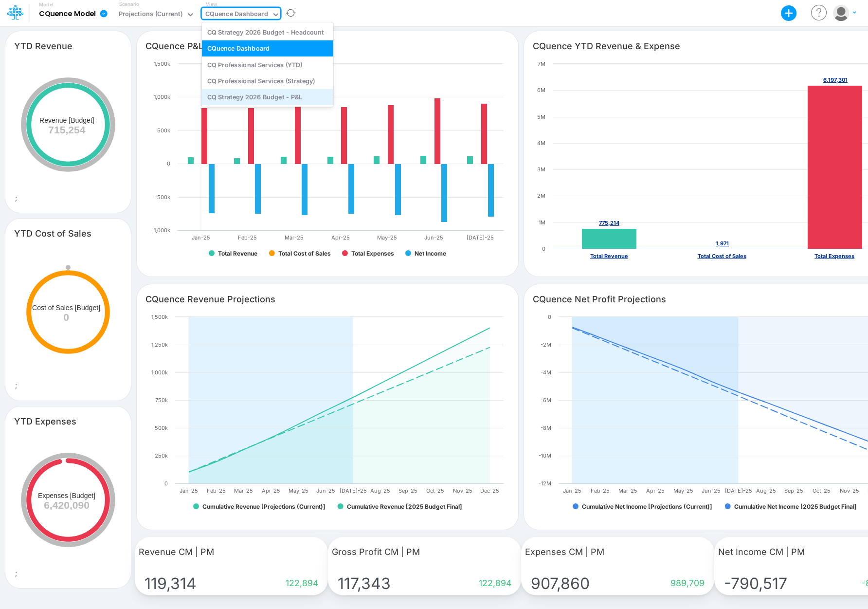  I want to click on span: 119,314, so click(172, 583).